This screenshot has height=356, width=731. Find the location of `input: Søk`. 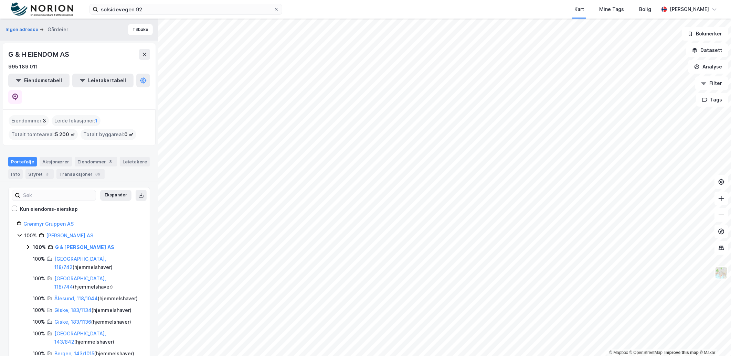

input: Søk is located at coordinates (58, 196).